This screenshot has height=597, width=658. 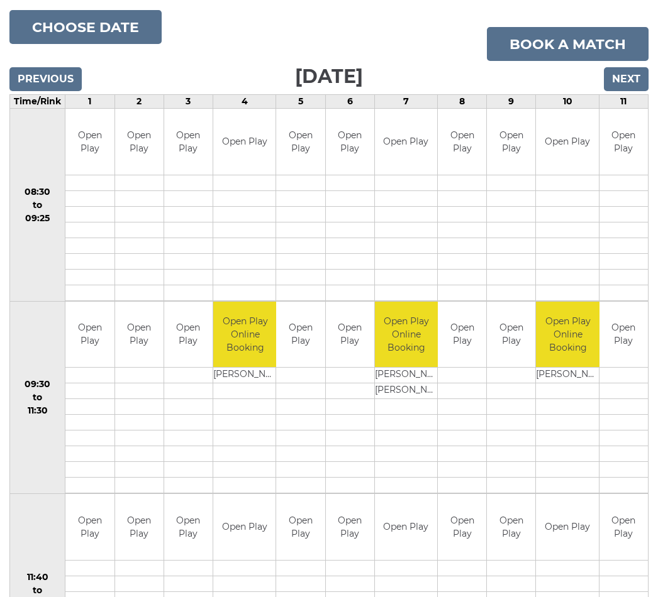 I want to click on td: 4, so click(x=245, y=103).